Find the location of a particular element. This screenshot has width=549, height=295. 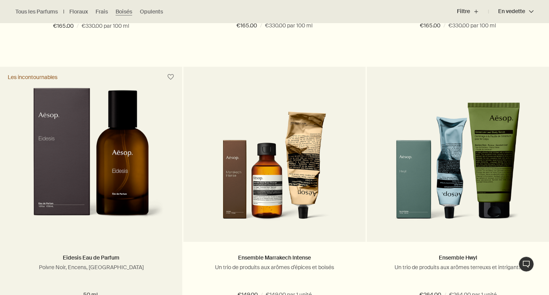

a: Ensemble Marrakech Intense is located at coordinates (274, 257).